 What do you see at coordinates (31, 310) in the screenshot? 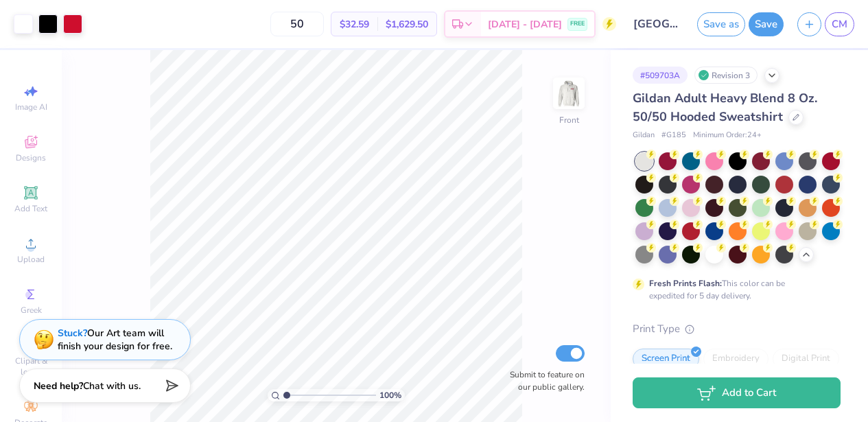
I see `span: Greek` at bounding box center [31, 310].